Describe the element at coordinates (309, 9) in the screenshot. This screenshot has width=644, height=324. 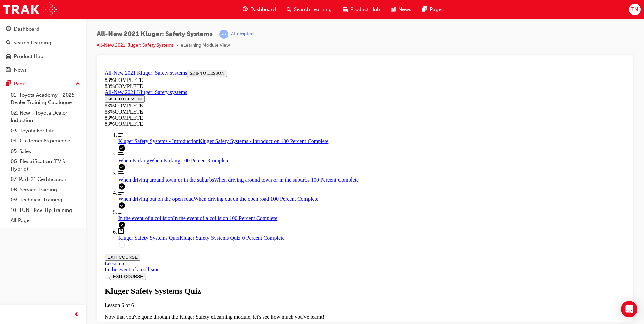
I see `a: search-iconSearch Learning` at that location.